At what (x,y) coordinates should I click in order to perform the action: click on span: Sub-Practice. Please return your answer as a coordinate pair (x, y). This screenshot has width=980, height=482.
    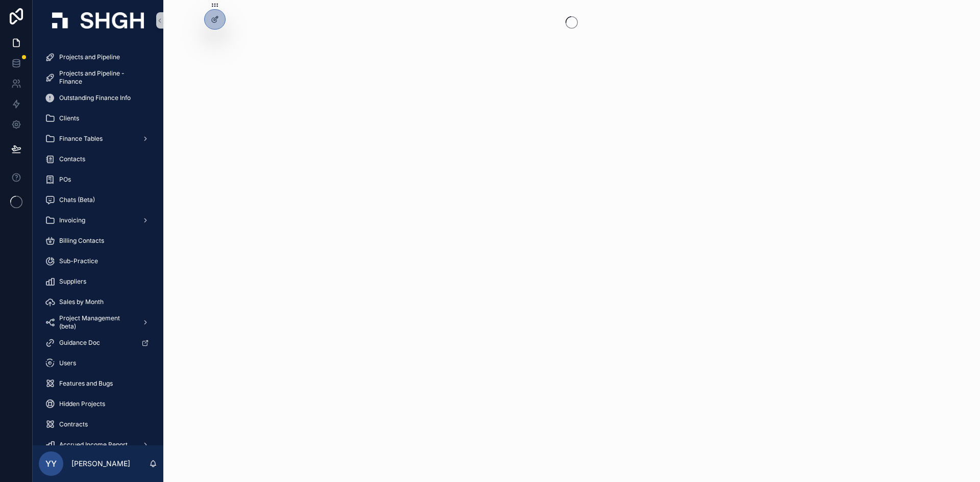
    Looking at the image, I should click on (79, 262).